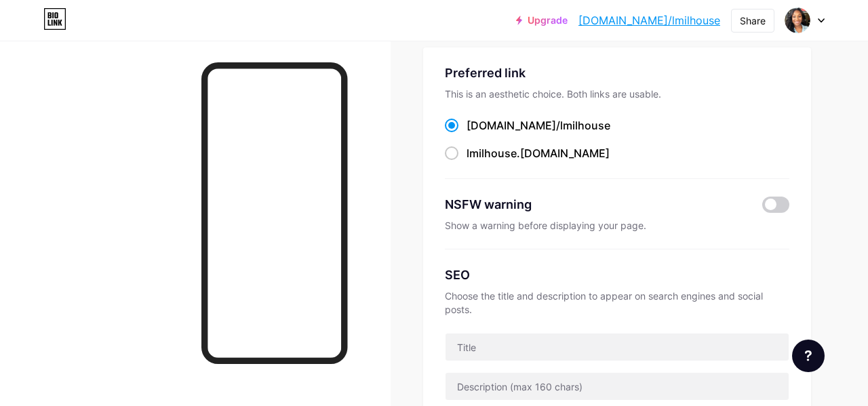 This screenshot has height=406, width=868. Describe the element at coordinates (617, 72) in the screenshot. I see `div: Preferred link` at that location.